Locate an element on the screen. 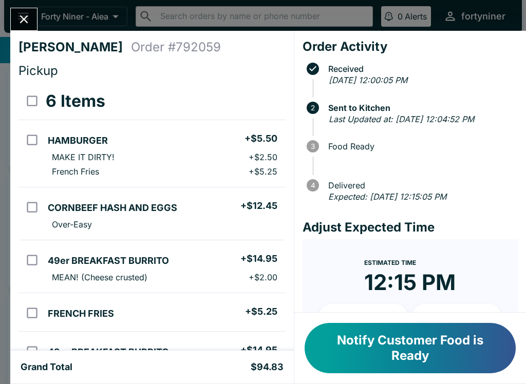  button: Notify Customer Food is Ready is located at coordinates (410, 348).